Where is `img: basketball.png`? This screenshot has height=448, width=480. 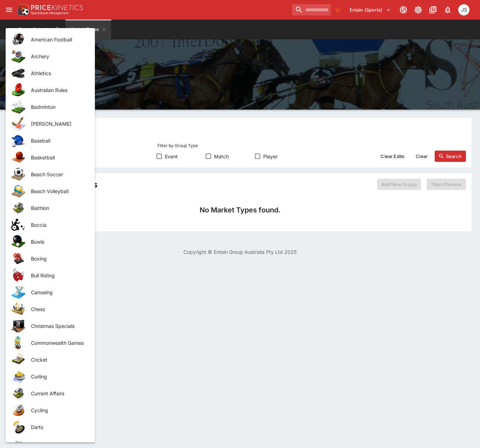 img: basketball.png is located at coordinates (18, 157).